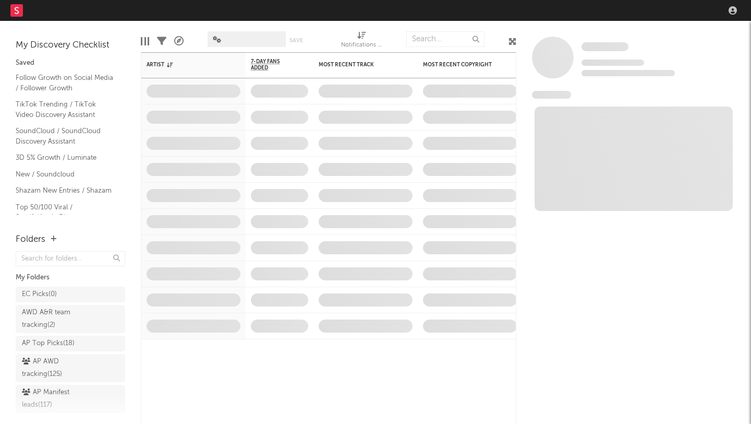  I want to click on button: Save, so click(296, 40).